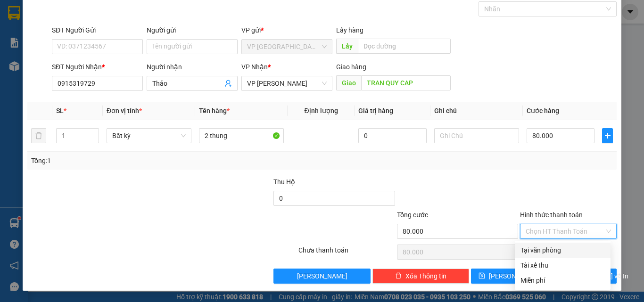 This screenshot has height=302, width=644. What do you see at coordinates (563, 250) in the screenshot?
I see `div: Tại văn phòng` at bounding box center [563, 250].